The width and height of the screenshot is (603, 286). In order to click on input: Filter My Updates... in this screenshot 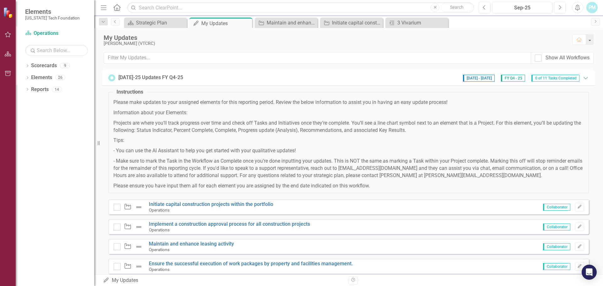, I will do `click(317, 58)`.